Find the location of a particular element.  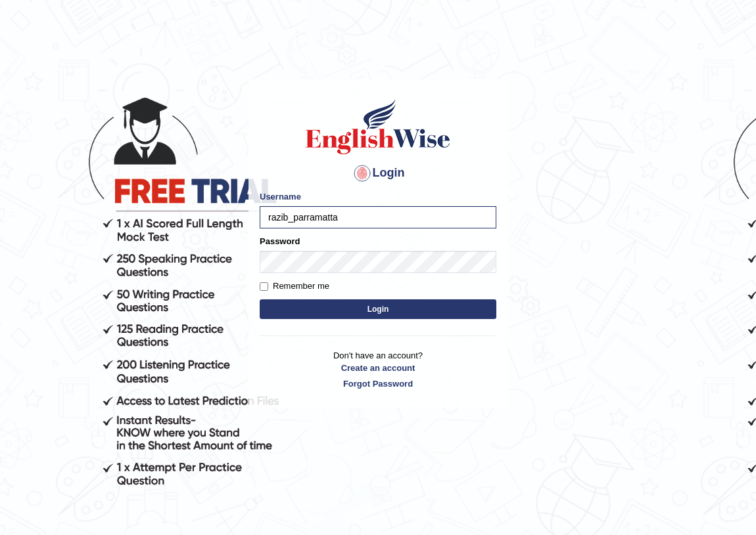

button: Login is located at coordinates (378, 309).